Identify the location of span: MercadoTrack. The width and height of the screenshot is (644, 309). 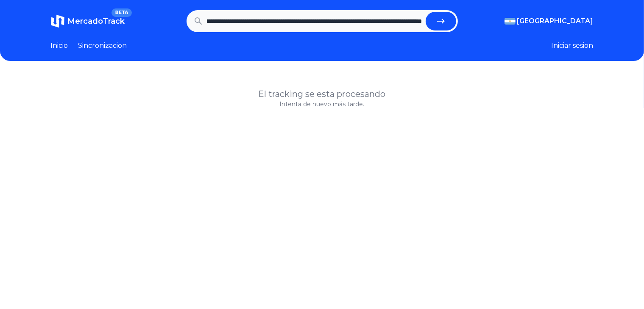
(96, 21).